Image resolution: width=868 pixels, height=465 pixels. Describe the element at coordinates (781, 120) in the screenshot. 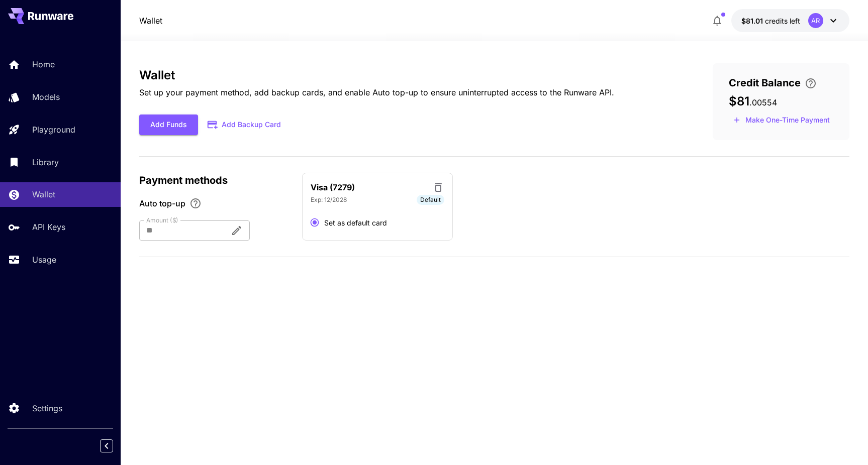

I see `button: Make a one-time, non-recurring payment` at that location.